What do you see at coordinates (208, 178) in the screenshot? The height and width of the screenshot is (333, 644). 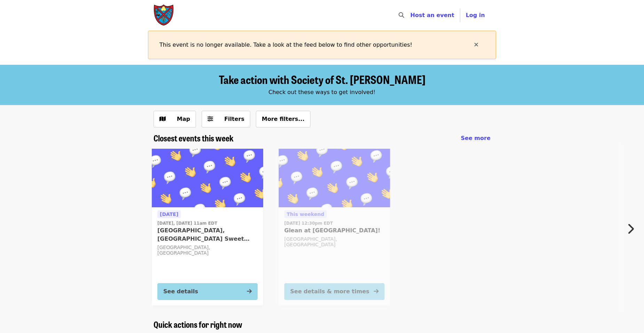 I see `img: Farmville, VA Sweet Potatoes! organized by Society of St. Andrew` at bounding box center [208, 178].